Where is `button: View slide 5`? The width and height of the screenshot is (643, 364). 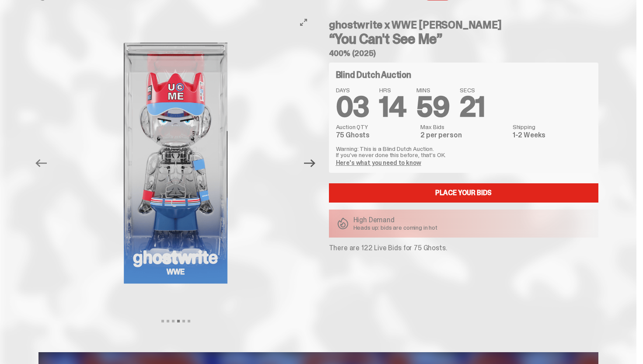
button: View slide 5 is located at coordinates (184, 321).